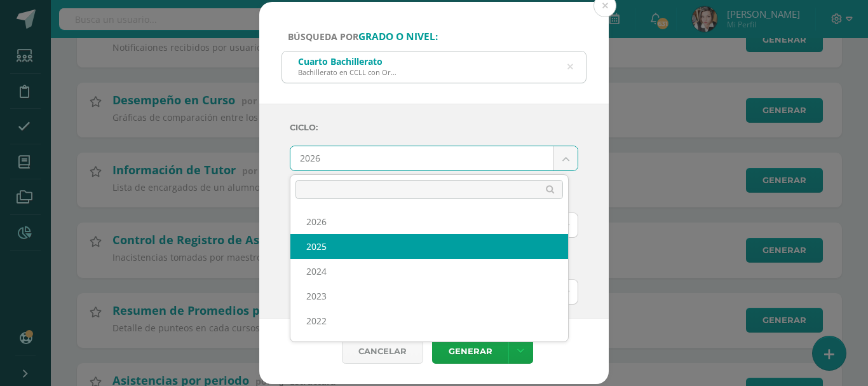 The image size is (868, 386). Describe the element at coordinates (429, 345) in the screenshot. I see `div: 2021` at that location.